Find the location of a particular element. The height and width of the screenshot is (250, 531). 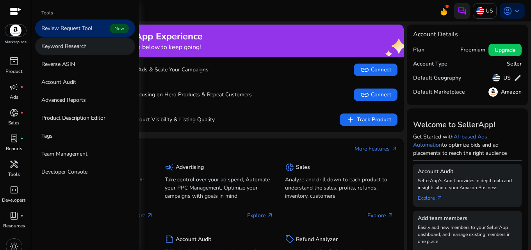

span: Upgrade is located at coordinates (505, 50).